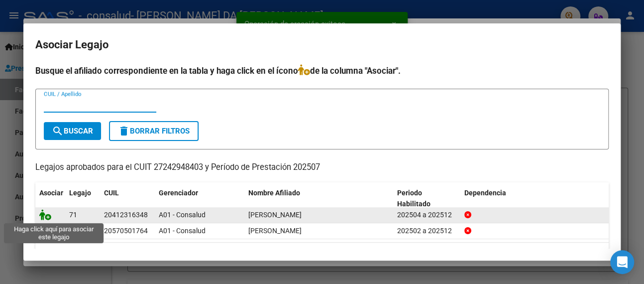 This screenshot has width=644, height=284. What do you see at coordinates (153, 131) in the screenshot?
I see `button: Borrar Filtros` at bounding box center [153, 131].